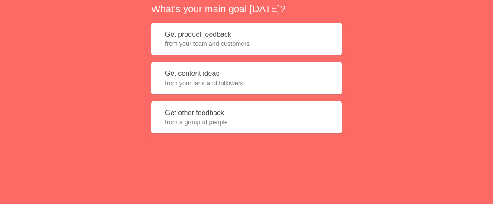  What do you see at coordinates (247, 78) in the screenshot?
I see `button: Get content ideasfrom your fans and followers` at bounding box center [247, 78].